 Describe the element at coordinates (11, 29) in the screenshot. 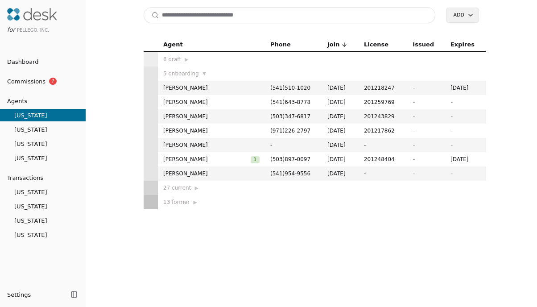

I see `span: for` at that location.